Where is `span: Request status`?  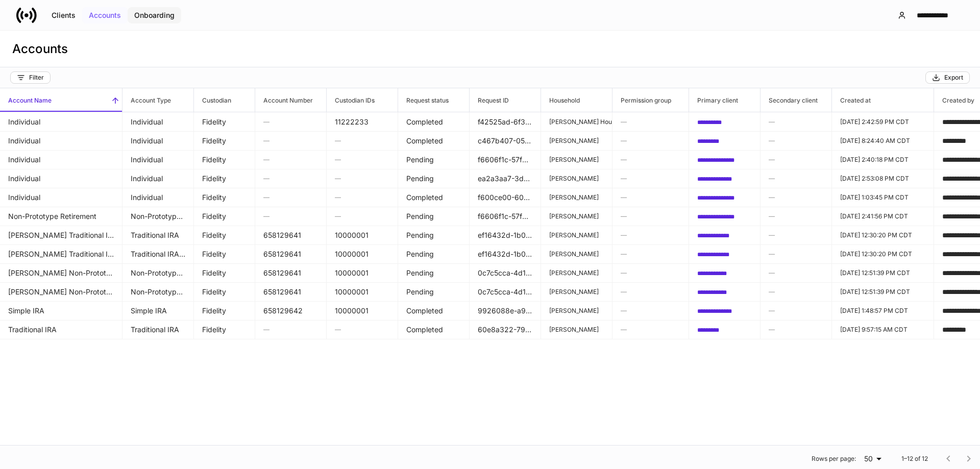
span: Request status is located at coordinates (433, 100).